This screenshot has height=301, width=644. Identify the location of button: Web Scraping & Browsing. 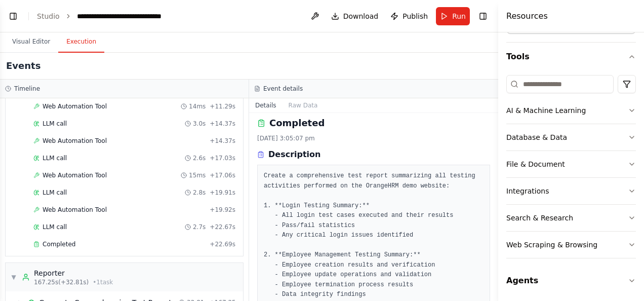
(571, 244).